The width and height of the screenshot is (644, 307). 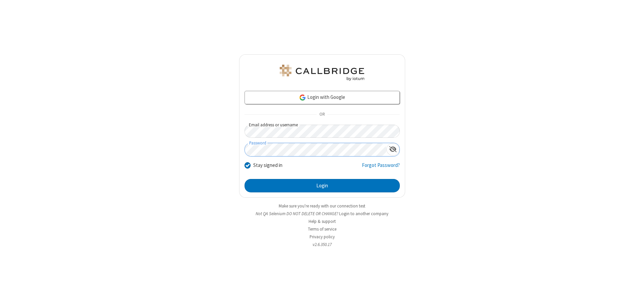 I want to click on a: Terms of service, so click(x=322, y=229).